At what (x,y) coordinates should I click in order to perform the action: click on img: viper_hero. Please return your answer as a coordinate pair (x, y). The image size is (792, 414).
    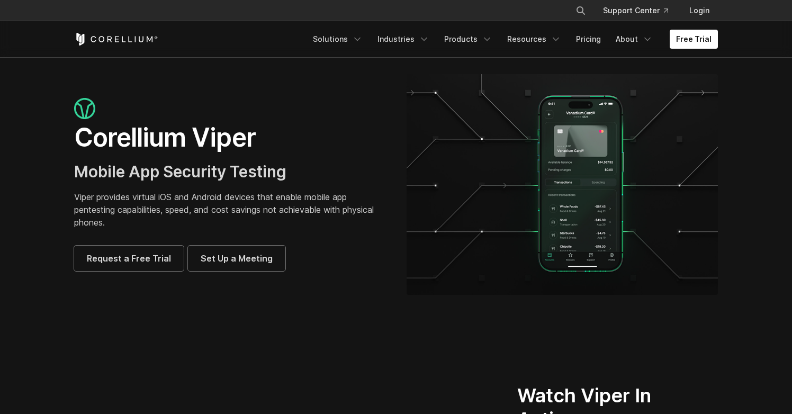
    Looking at the image, I should click on (562, 184).